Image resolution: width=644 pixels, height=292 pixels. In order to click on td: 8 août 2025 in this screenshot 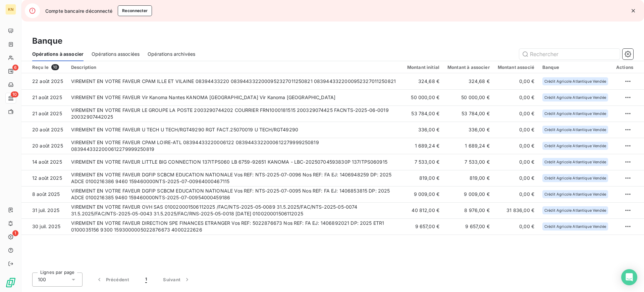, I will do `click(45, 194)`.